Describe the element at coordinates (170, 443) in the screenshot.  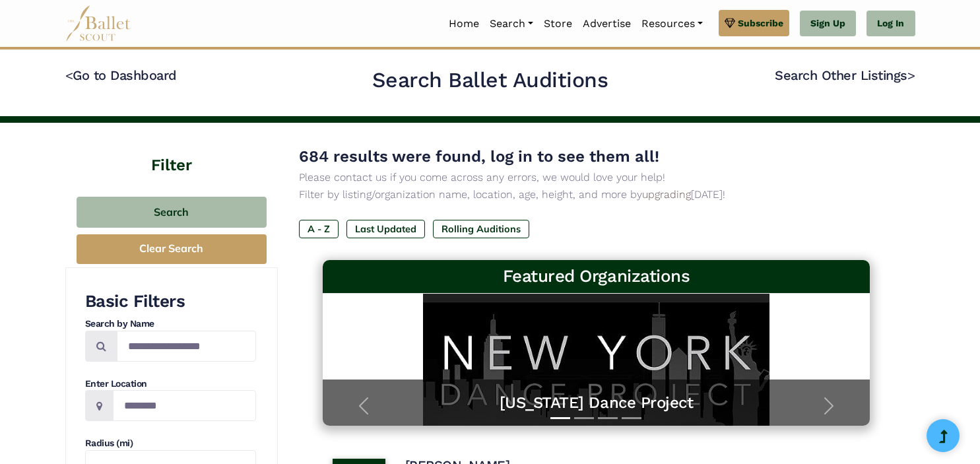
I see `h4: Radius (mi)` at that location.